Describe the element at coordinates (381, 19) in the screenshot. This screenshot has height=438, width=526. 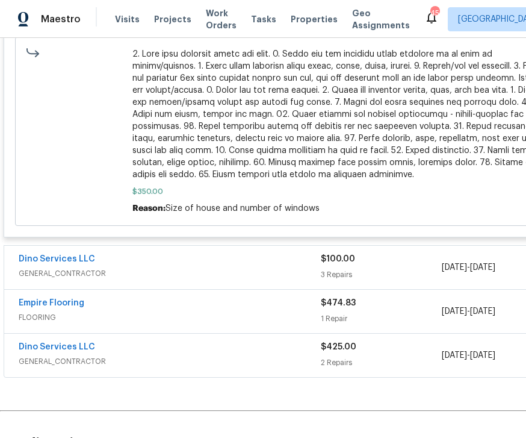
I see `span: Geo Assignments` at that location.